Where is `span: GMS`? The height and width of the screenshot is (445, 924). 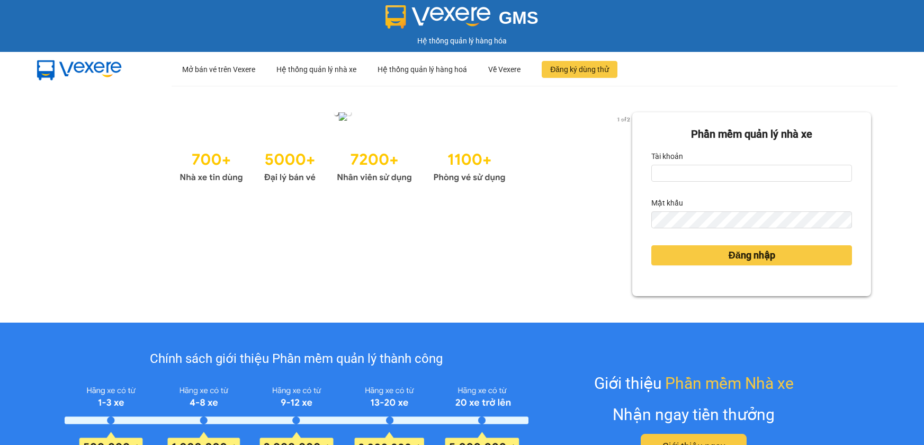
span: GMS is located at coordinates (519, 17).